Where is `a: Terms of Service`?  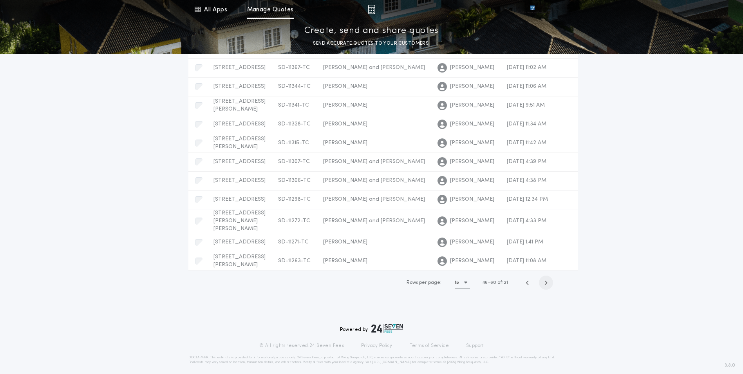 a: Terms of Service is located at coordinates (429, 345).